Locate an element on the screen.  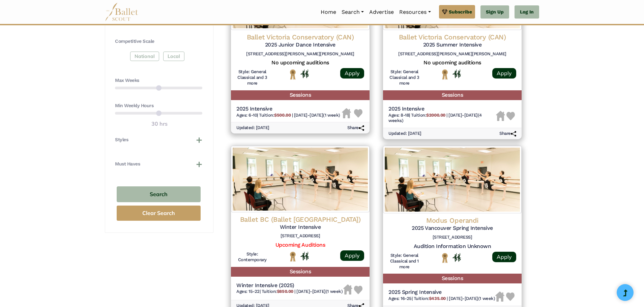
h5: Winter Intensive is located at coordinates (300, 227).